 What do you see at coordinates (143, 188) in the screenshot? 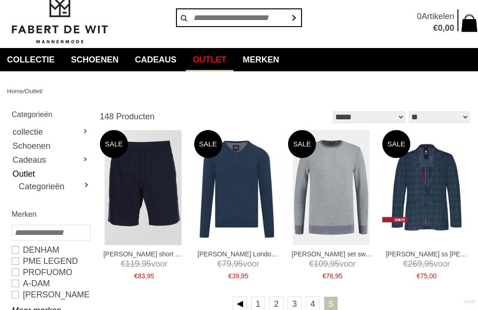
I see `img: DENHAM Carlton short sdicl Shorts` at bounding box center [143, 188].